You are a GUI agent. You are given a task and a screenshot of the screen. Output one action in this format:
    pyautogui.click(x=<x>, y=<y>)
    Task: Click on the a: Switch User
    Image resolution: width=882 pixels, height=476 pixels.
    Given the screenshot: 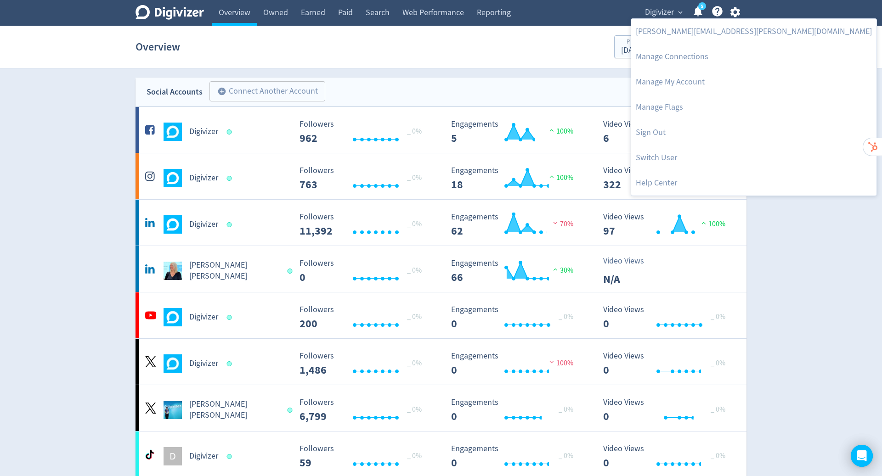 What is the action you would take?
    pyautogui.click(x=754, y=158)
    